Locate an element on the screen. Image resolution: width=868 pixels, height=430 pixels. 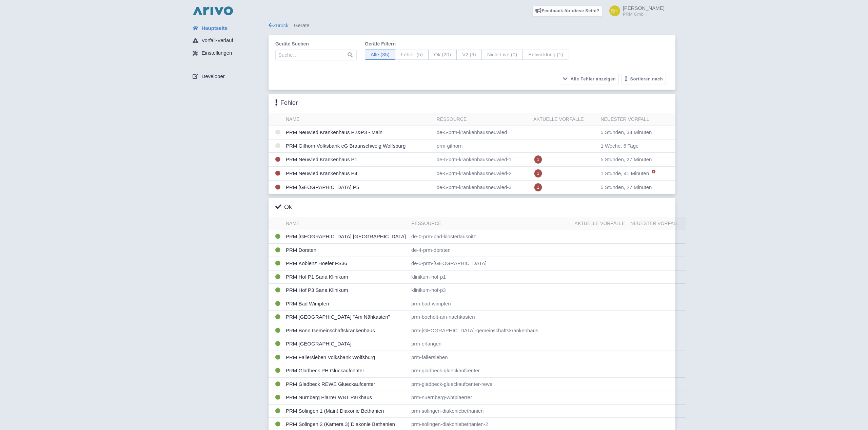
span: Entwicklung (1) is located at coordinates (546, 55).